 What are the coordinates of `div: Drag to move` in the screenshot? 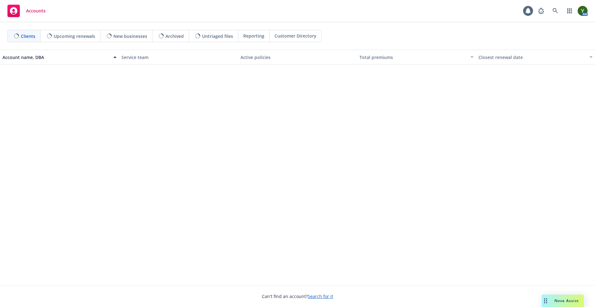 It's located at (546, 301).